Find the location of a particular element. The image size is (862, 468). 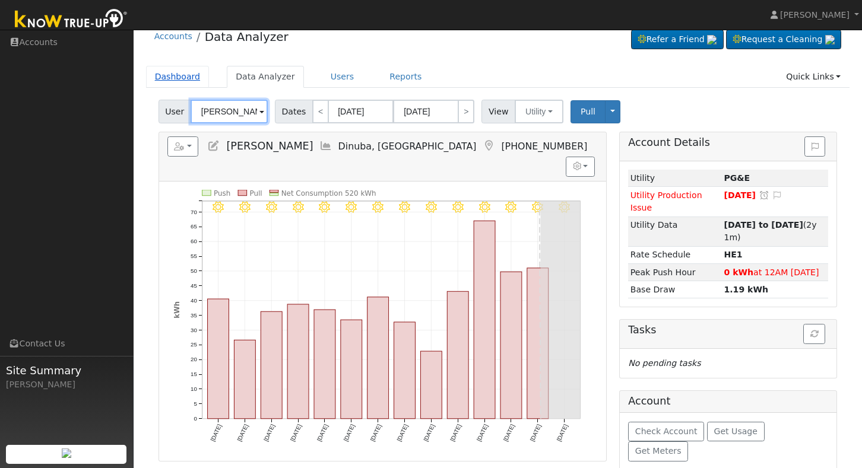

span: View is located at coordinates (498, 112).